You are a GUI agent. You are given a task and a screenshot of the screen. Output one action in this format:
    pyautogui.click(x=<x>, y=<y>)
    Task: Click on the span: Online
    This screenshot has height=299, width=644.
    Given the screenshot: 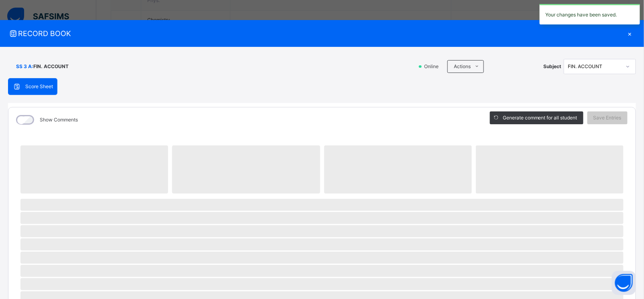 What is the action you would take?
    pyautogui.click(x=434, y=66)
    